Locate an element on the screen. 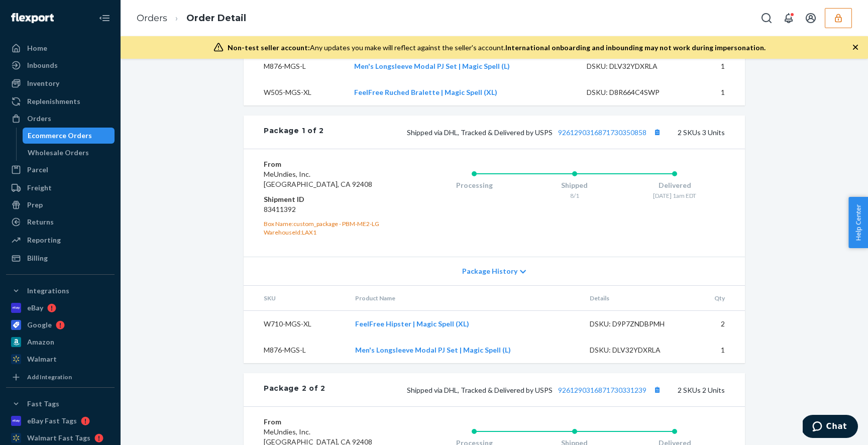  a: Order Detail is located at coordinates (216, 18).